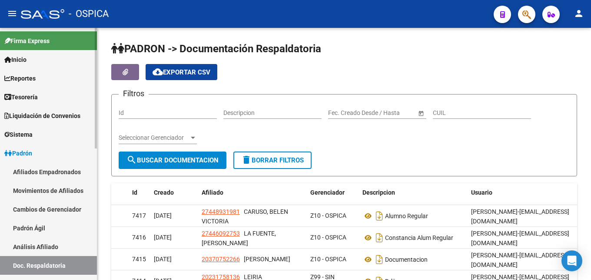 This screenshot has width=591, height=280. Describe the element at coordinates (273, 160) in the screenshot. I see `button: Borrar Filtros` at that location.